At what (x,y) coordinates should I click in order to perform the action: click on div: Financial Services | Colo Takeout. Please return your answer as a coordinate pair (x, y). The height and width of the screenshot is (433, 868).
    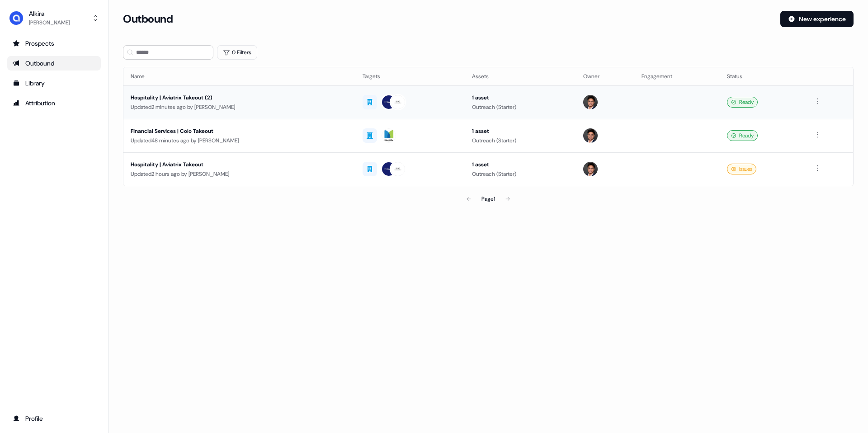
    Looking at the image, I should click on (239, 131).